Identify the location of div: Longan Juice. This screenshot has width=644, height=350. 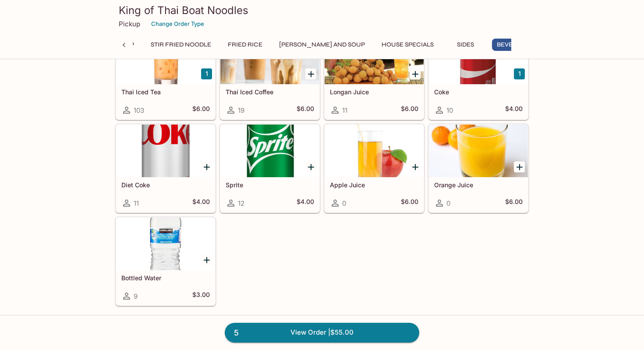
(374, 57).